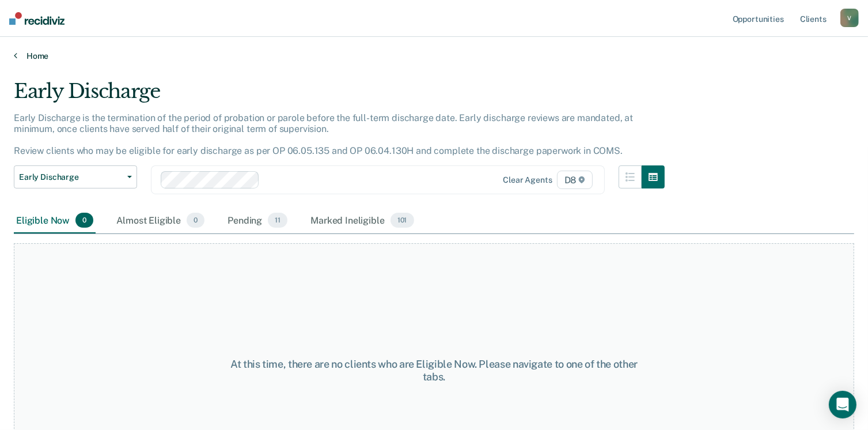  Describe the element at coordinates (340, 96) in the screenshot. I see `div: Early Discharge` at that location.